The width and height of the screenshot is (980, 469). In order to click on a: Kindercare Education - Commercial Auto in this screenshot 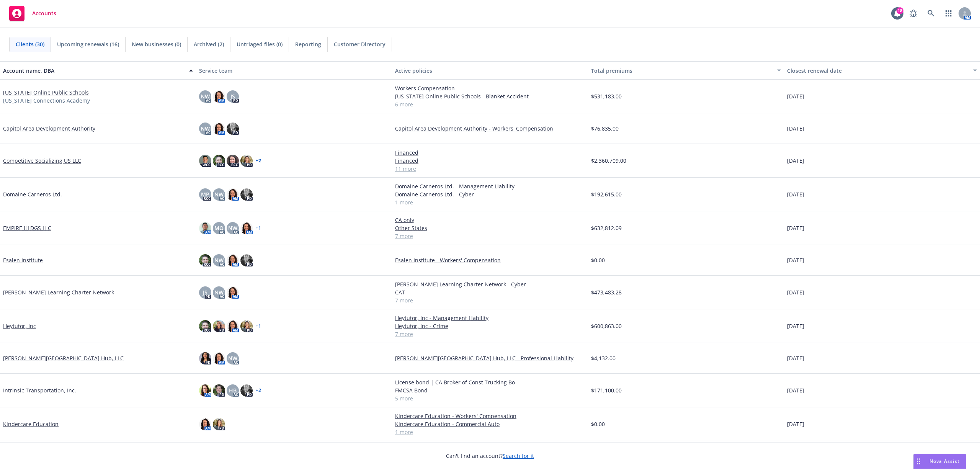, I will do `click(490, 424)`.